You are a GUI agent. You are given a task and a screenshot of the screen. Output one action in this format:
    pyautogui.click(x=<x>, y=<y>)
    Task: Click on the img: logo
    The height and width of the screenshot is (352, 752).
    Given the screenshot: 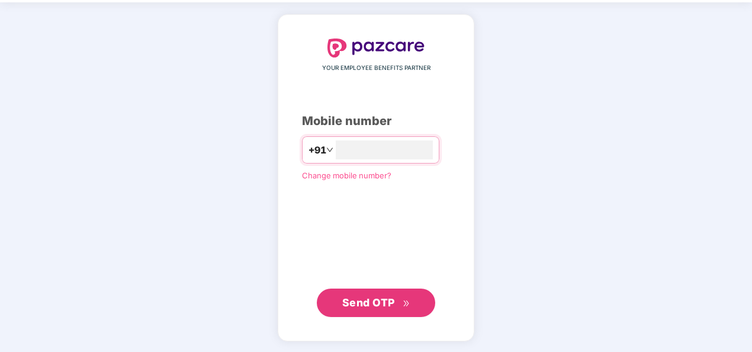 What is the action you would take?
    pyautogui.click(x=376, y=48)
    